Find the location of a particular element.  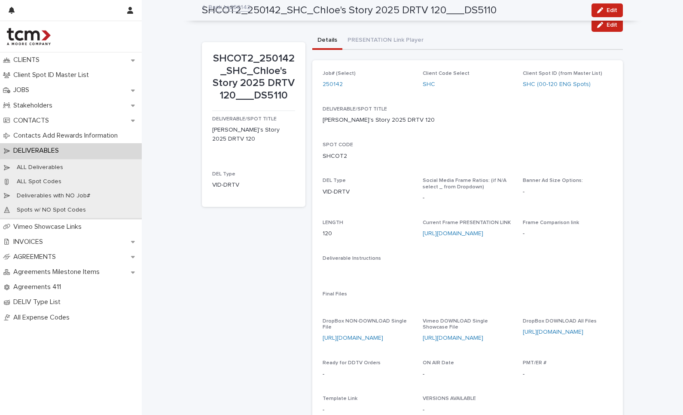

p: Vimeo Showcase Links is located at coordinates (49, 226).